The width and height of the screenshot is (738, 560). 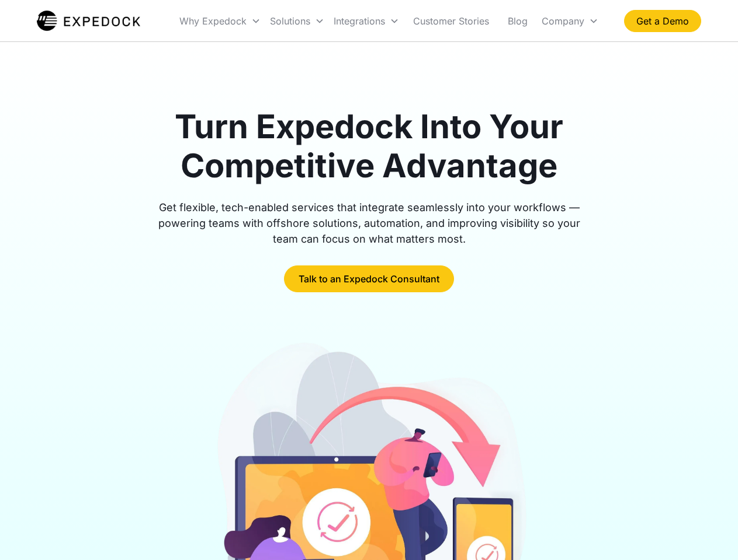 What do you see at coordinates (709, 532) in the screenshot?
I see `div: Chat Widget` at bounding box center [709, 532].